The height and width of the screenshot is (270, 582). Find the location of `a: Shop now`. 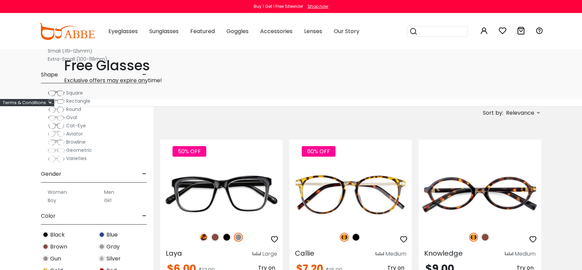

a: Shop now is located at coordinates (316, 6).